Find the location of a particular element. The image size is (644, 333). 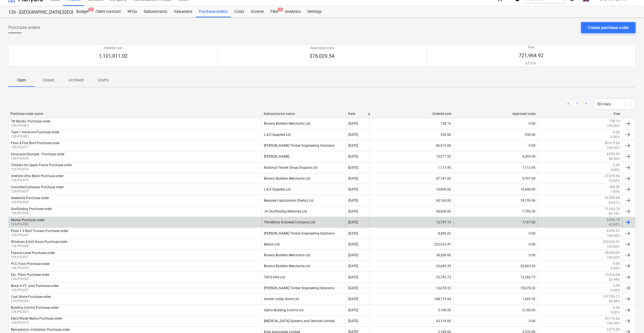

p: 376,029.54 is located at coordinates (322, 56).